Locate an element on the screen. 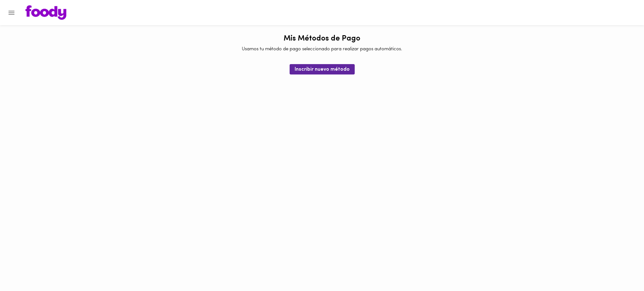 This screenshot has width=644, height=291. h1: Mis Métodos de Pago is located at coordinates (322, 39).